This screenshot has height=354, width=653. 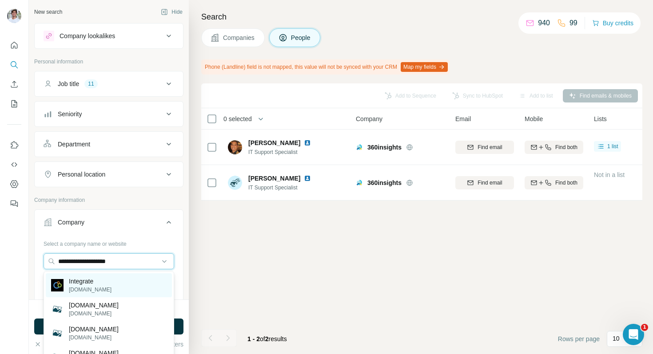 I want to click on p: Company information, so click(x=109, y=200).